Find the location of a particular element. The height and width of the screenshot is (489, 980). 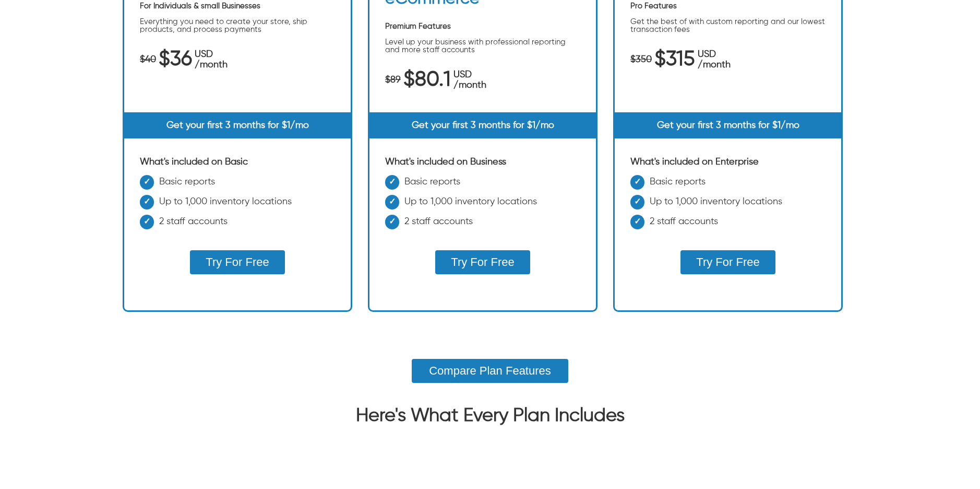

span: $40 is located at coordinates (148, 60).